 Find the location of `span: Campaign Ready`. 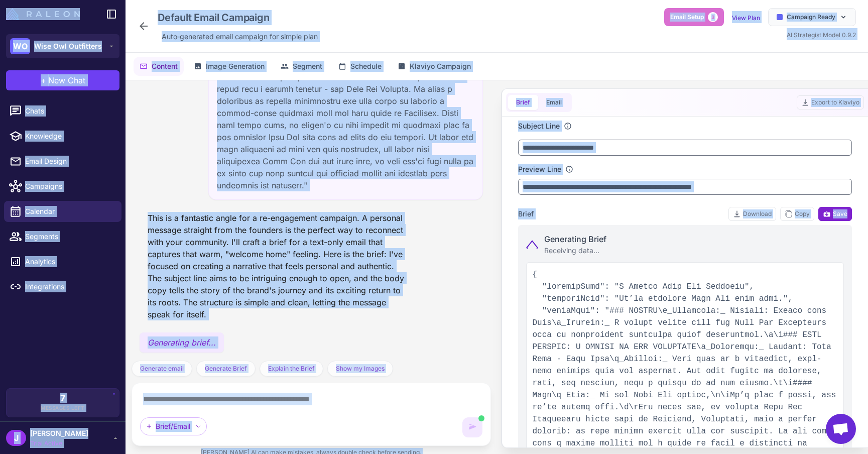

span: Campaign Ready is located at coordinates (811, 17).